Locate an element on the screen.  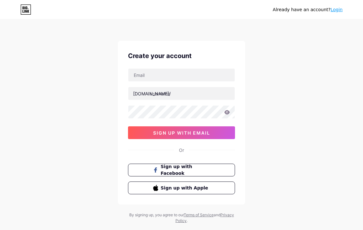
a: Terms of Service is located at coordinates (199, 214).